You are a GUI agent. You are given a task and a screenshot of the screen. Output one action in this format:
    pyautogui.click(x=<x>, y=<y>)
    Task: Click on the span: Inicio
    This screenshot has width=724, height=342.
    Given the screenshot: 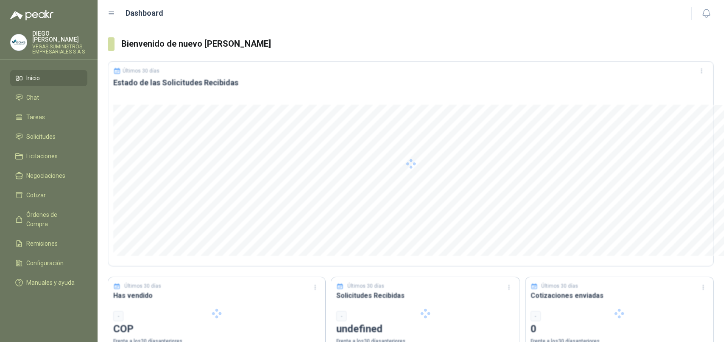 What is the action you would take?
    pyautogui.click(x=33, y=78)
    